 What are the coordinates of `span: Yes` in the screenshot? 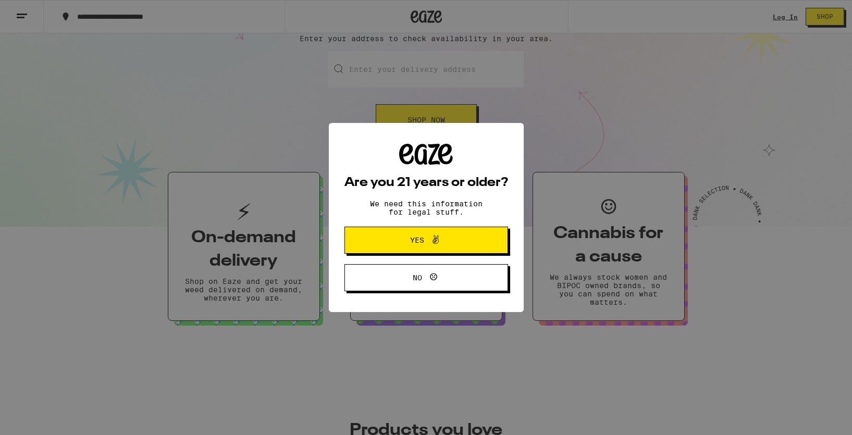 It's located at (417, 240).